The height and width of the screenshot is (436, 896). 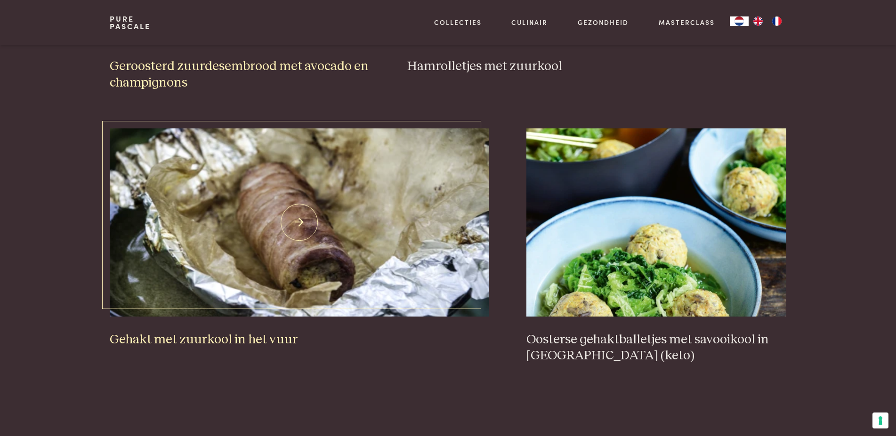 I want to click on img: Oosterse gehaktballetjes met savooikool in bouillon (keto), so click(x=656, y=223).